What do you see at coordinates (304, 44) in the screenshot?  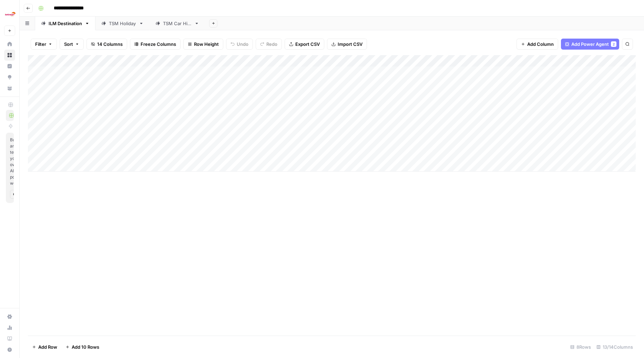 I see `button: Export CSV` at bounding box center [304, 44].